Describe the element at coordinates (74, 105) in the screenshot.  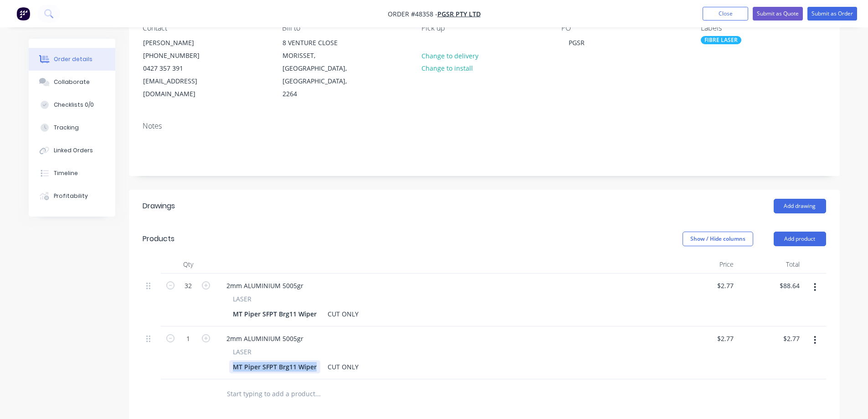
I see `div: Checklists 0/0` at that location.